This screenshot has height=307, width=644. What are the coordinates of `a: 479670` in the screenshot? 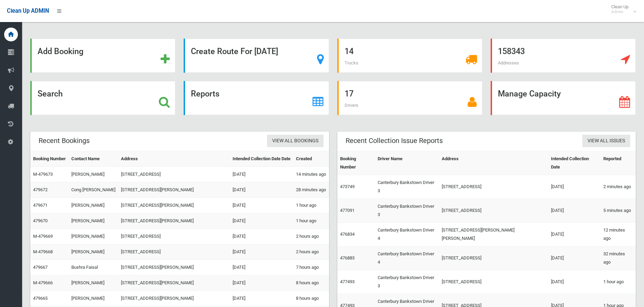 It's located at (40, 220).